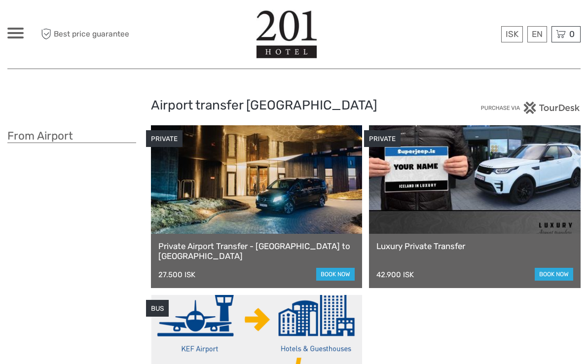 The height and width of the screenshot is (364, 588). What do you see at coordinates (572, 34) in the screenshot?
I see `span: 0` at bounding box center [572, 34].